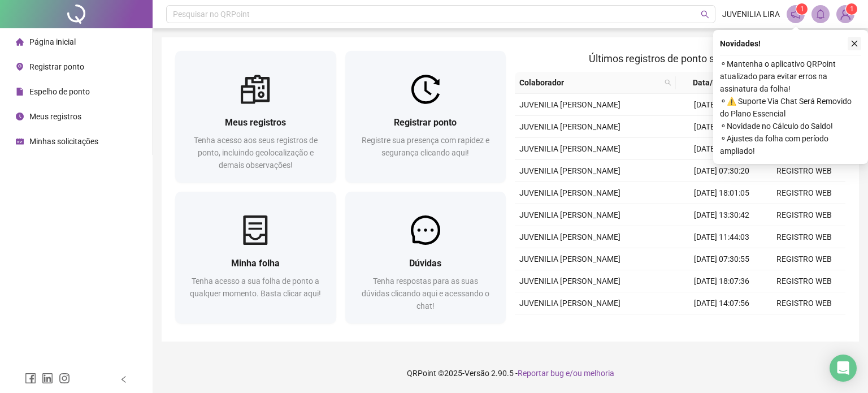  Describe the element at coordinates (256, 117) in the screenshot. I see `a: Meus registrosTenha acesso aos seus registros de ponto, incluindo geolocalização e demais observa...` at that location.